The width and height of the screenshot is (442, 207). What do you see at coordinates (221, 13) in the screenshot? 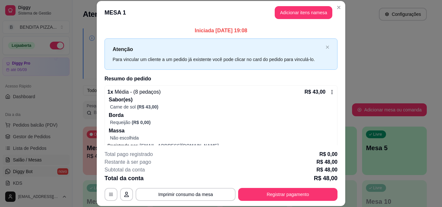
I see `header: MESA 1` at bounding box center [221, 13].